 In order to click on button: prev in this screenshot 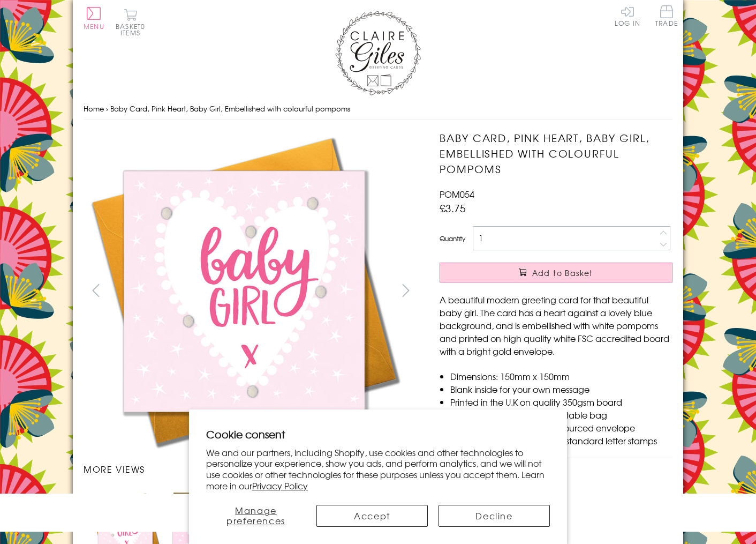, I will do `click(95, 290)`.